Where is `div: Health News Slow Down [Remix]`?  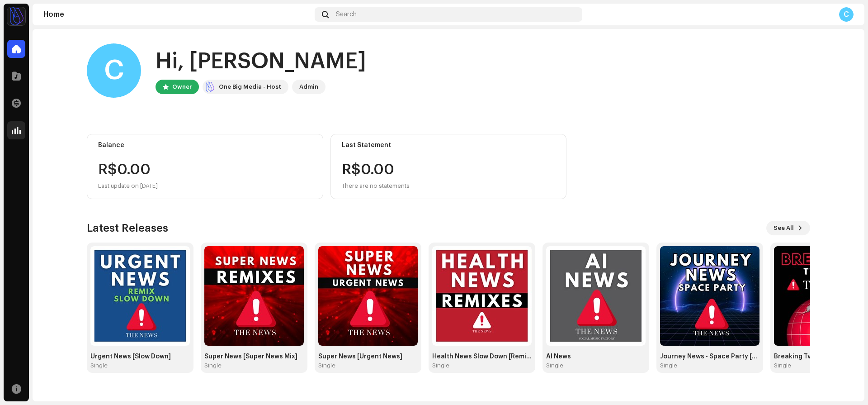
div: Health News Slow Down [Remix] is located at coordinates (482, 357).